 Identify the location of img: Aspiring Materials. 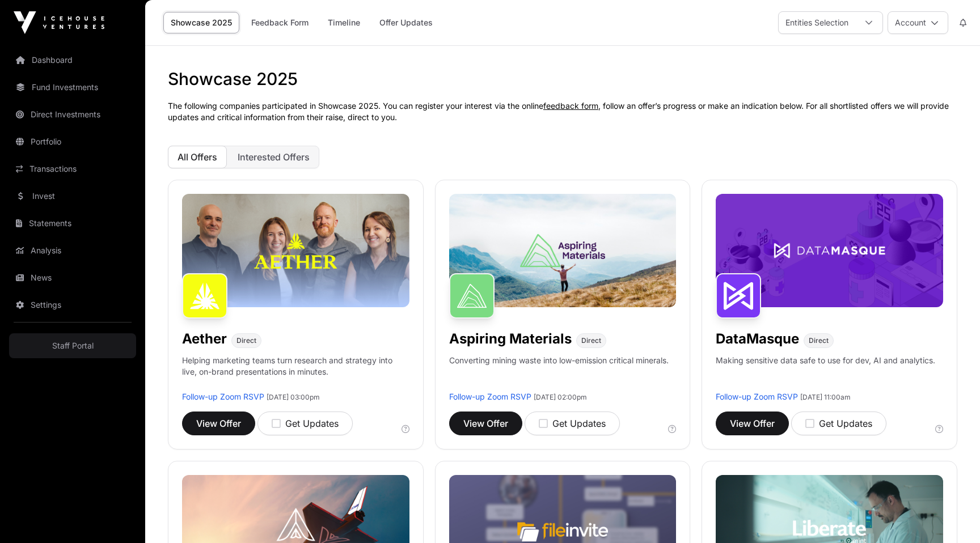
(472, 296).